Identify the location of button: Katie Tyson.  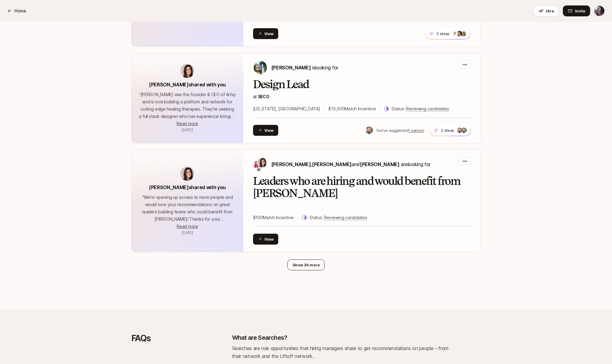
(599, 11).